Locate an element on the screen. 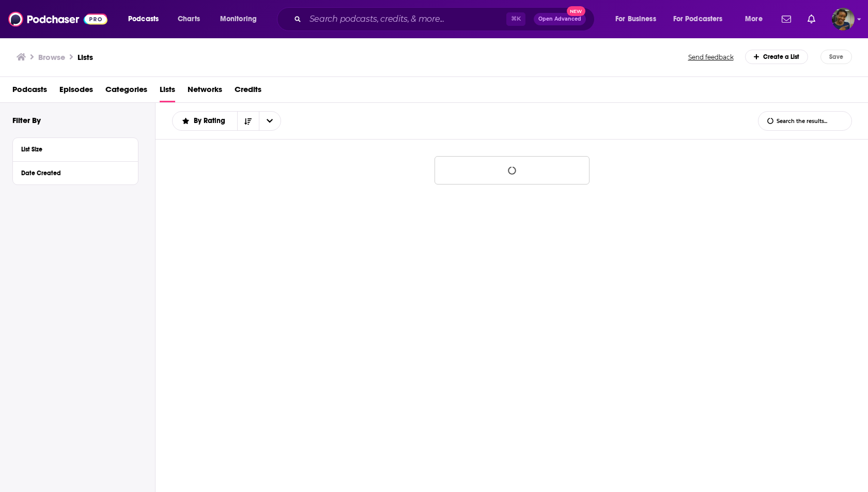  span: Categories is located at coordinates (126, 92).